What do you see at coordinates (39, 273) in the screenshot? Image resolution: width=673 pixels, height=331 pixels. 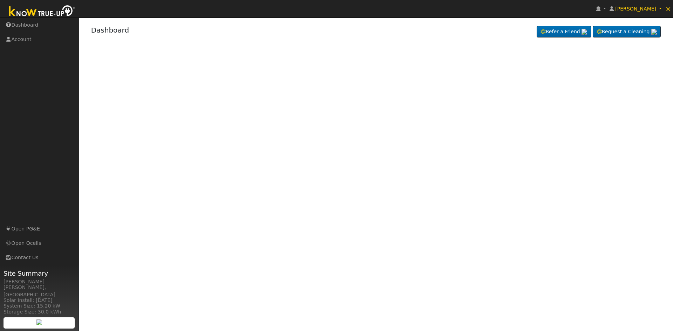 I see `span: Site Summary` at bounding box center [39, 273].